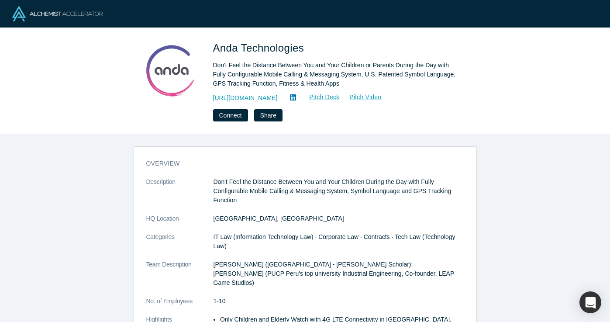  I want to click on span: Anda Technologies, so click(260, 48).